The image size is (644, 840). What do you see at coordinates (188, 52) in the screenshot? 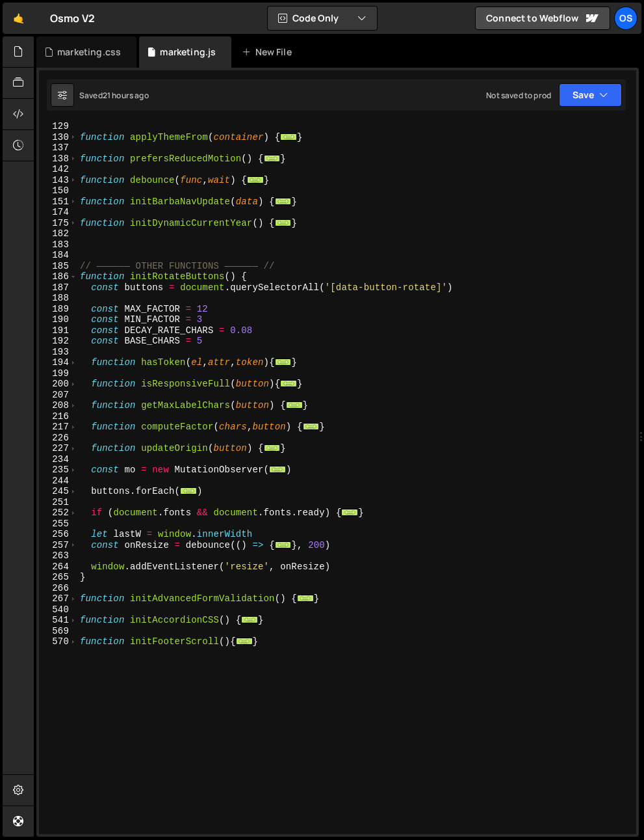
I see `div: marketing.js` at bounding box center [188, 52].